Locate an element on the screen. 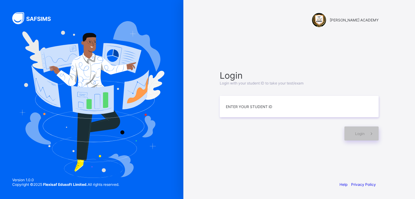 This screenshot has height=199, width=415. strong: Flexisaf Edusoft Limited. is located at coordinates (65, 184).